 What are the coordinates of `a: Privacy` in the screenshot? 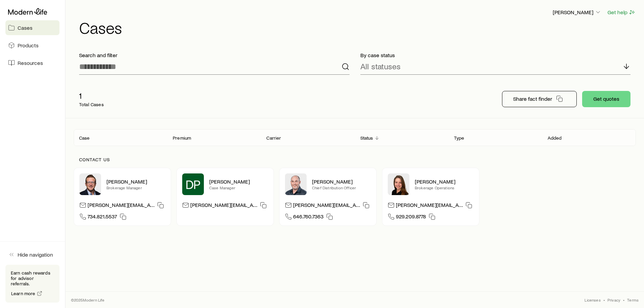 It's located at (614, 300).